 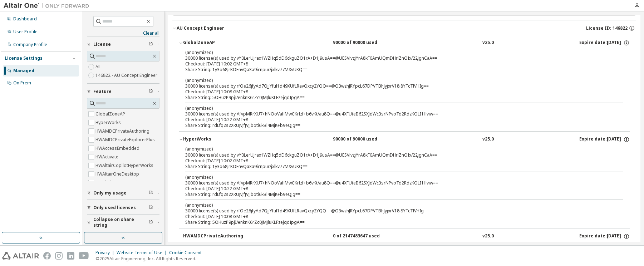 I want to click on label: HWAMDCPrivateExplorerPlus, so click(x=126, y=140).